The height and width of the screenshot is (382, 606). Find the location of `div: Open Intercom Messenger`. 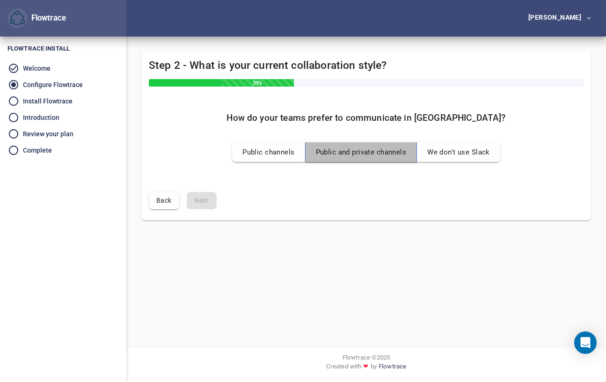

div: Open Intercom Messenger is located at coordinates (586, 343).